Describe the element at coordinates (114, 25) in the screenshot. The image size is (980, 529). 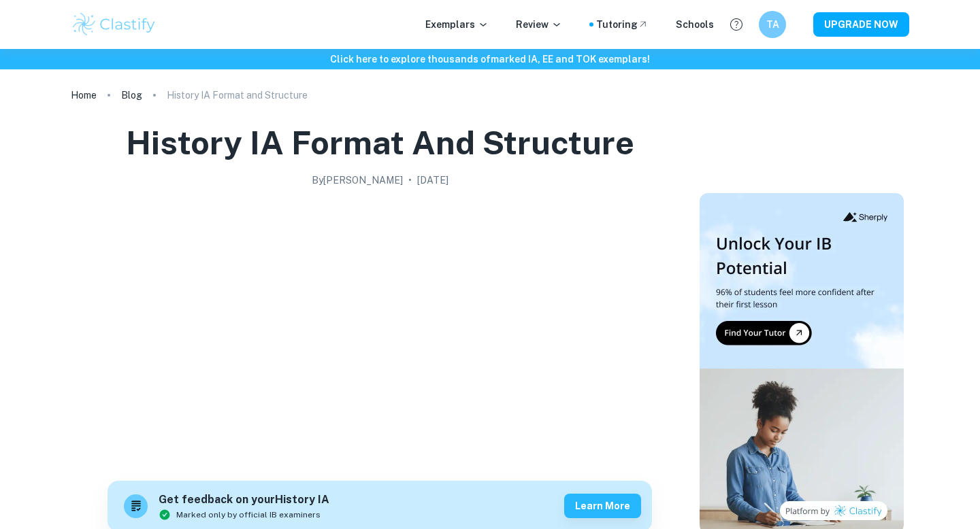
I see `a: Clastify logo` at that location.